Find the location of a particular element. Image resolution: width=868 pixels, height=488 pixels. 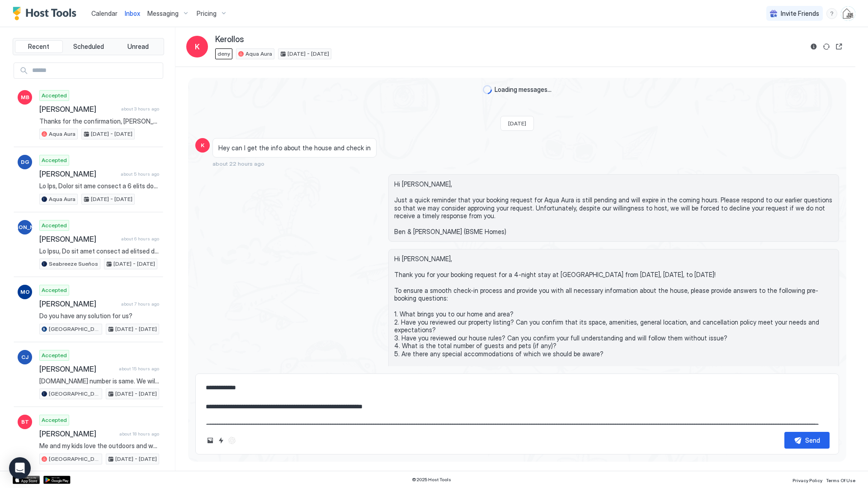

div: tab-group is located at coordinates (88, 46).